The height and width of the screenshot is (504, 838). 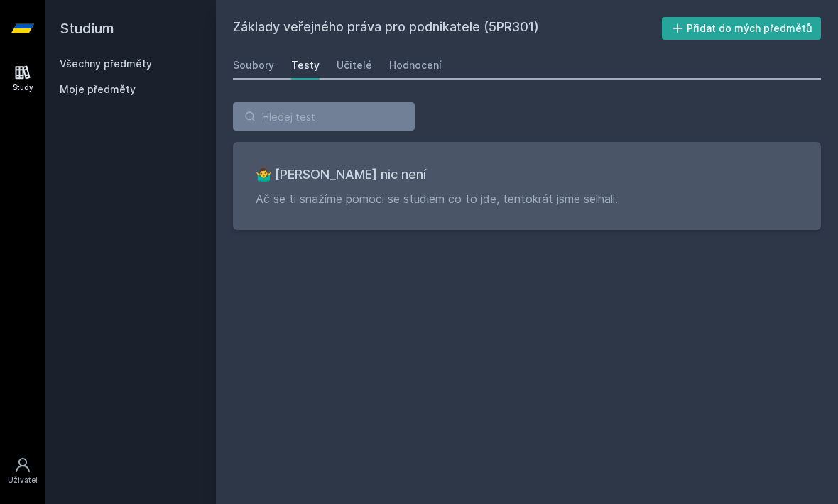 I want to click on div: Učitelé, so click(x=355, y=66).